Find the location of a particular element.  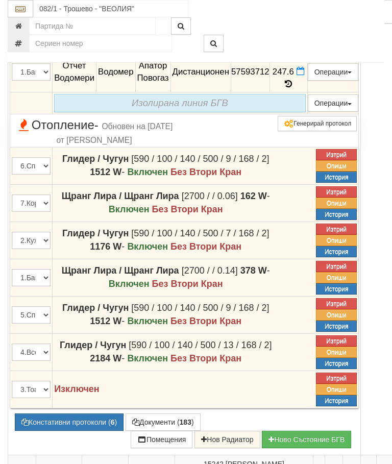

button: Новo Състояние БГВ is located at coordinates (306, 439).